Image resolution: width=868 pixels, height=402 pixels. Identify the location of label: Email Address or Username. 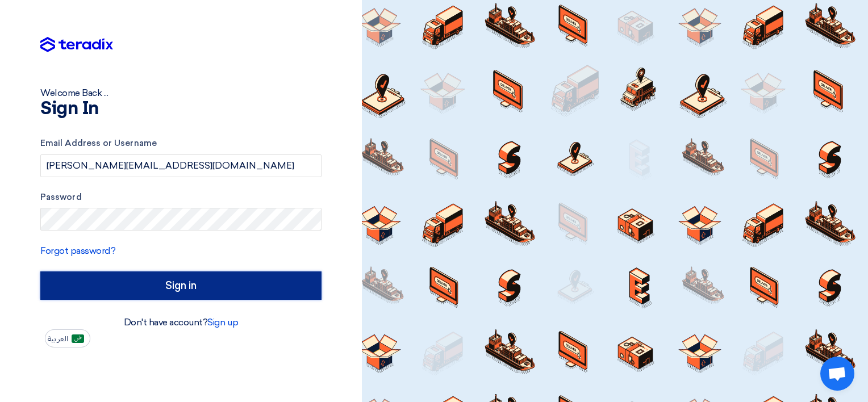
(181, 143).